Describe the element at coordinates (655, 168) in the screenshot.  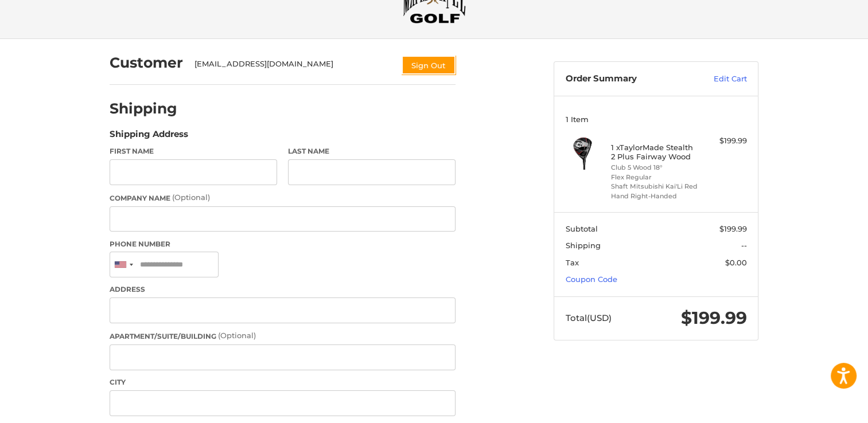
I see `li: Club 5 Wood 18°` at that location.